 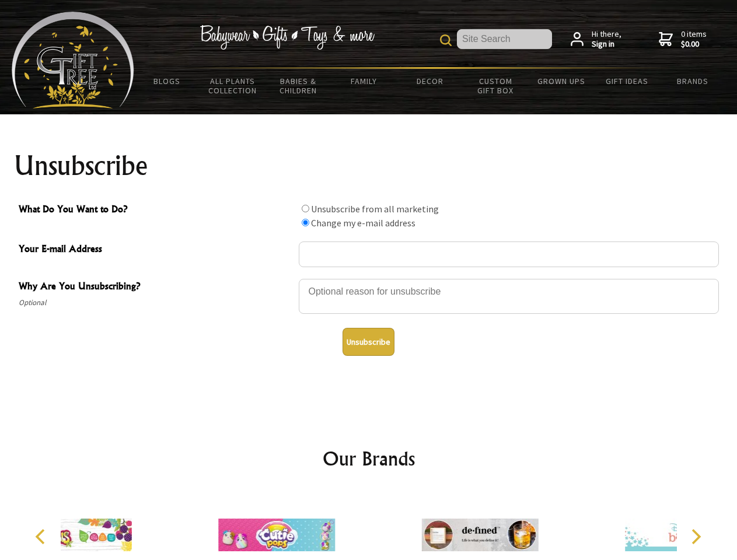 I want to click on button: Next, so click(x=696, y=537).